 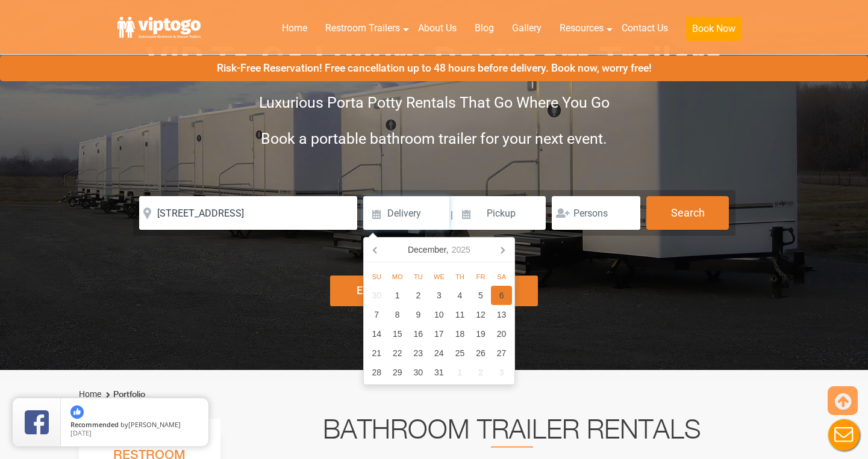 I want to click on img: thumbs up icon, so click(x=77, y=412).